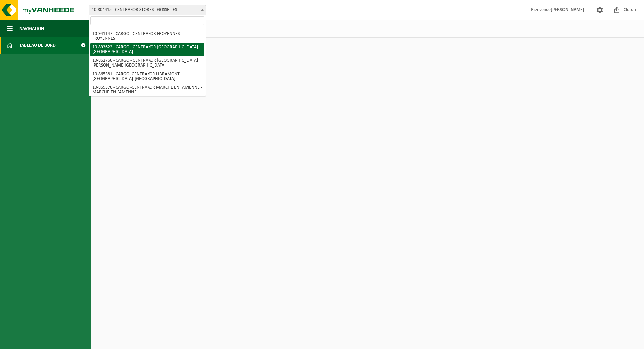 Image resolution: width=644 pixels, height=349 pixels. What do you see at coordinates (147, 10) in the screenshot?
I see `span: 10-804415 - CENTRAKOR STORES - GOSSELIES` at bounding box center [147, 10].